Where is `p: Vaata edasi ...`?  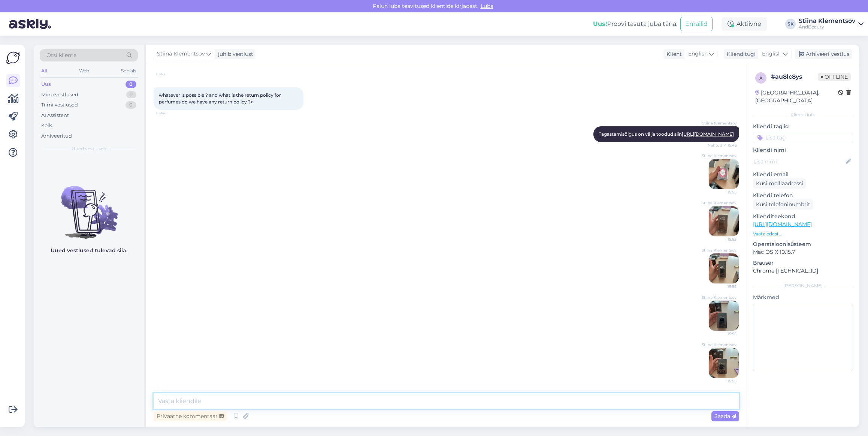
p: Vaata edasi ... is located at coordinates (803, 234).